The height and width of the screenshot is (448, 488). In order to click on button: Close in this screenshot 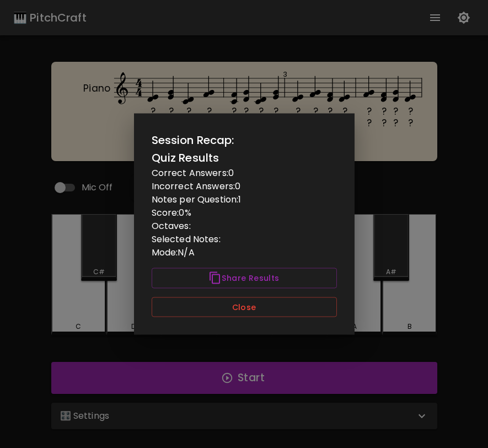, I will do `click(244, 306)`.